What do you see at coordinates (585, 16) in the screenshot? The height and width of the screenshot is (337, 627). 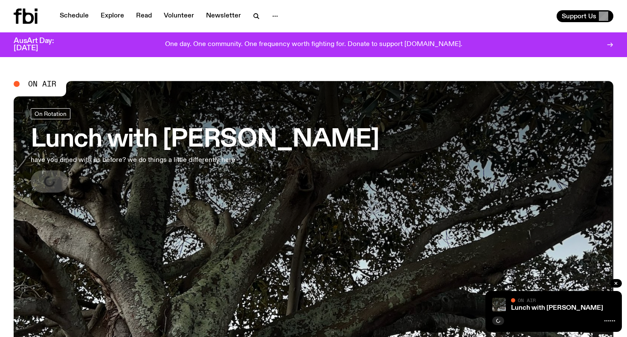 I see `button: Support Us` at bounding box center [585, 16].